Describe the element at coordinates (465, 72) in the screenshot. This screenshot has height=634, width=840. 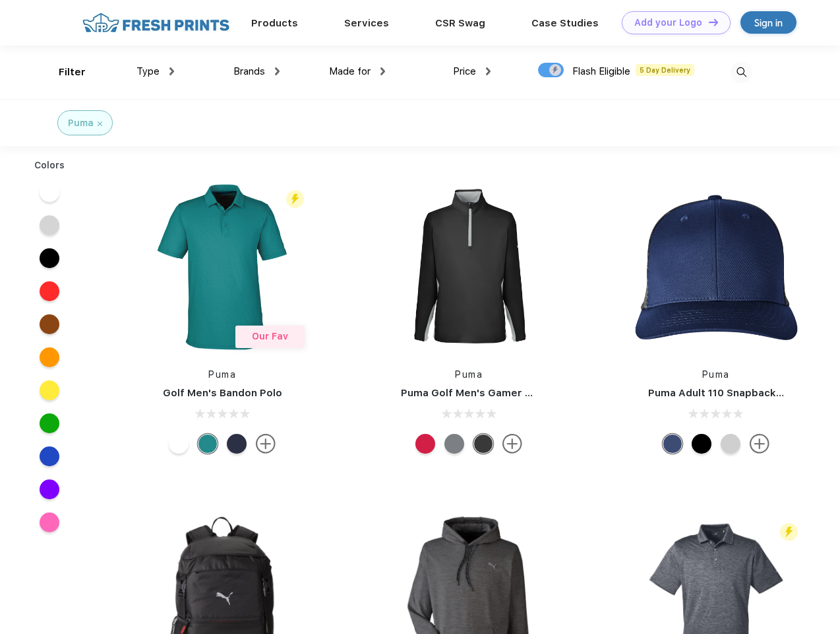
I see `span: Price` at that location.